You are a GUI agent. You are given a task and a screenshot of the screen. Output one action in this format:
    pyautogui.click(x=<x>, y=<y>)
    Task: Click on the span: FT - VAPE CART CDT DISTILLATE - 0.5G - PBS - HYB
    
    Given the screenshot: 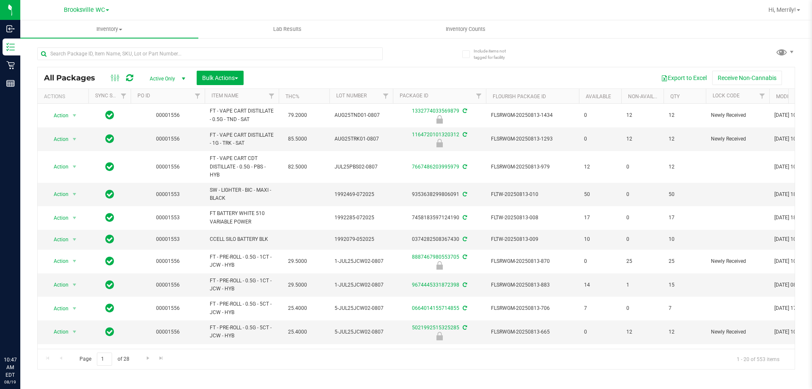 What is the action you would take?
    pyautogui.click(x=241, y=167)
    